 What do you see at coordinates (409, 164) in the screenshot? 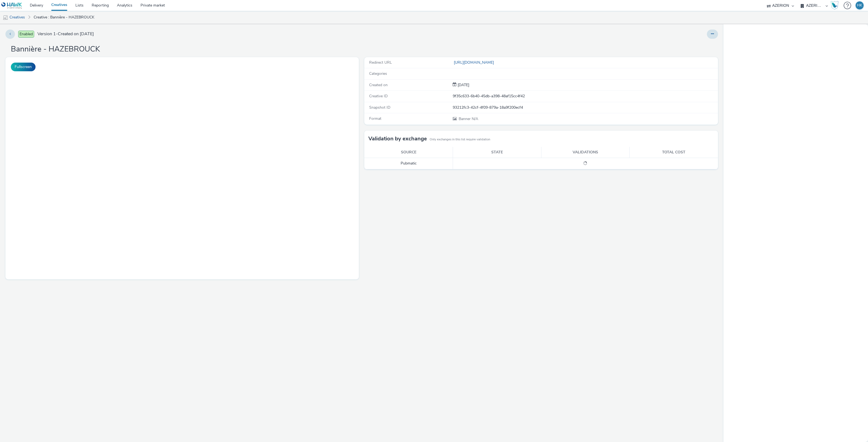
I see `td: Pubmatic` at bounding box center [409, 164].